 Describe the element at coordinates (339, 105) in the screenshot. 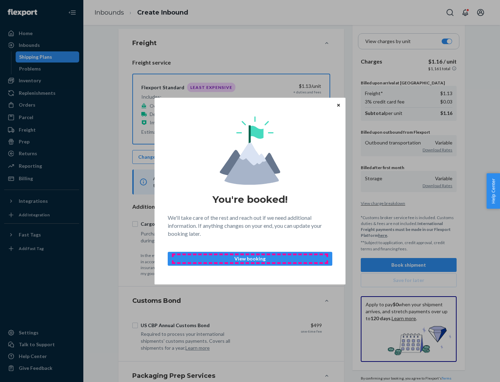

I see `button: Close` at that location.